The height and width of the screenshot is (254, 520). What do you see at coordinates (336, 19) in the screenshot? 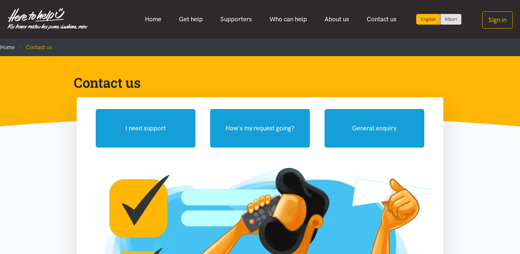
I see `a: About us` at bounding box center [336, 19].